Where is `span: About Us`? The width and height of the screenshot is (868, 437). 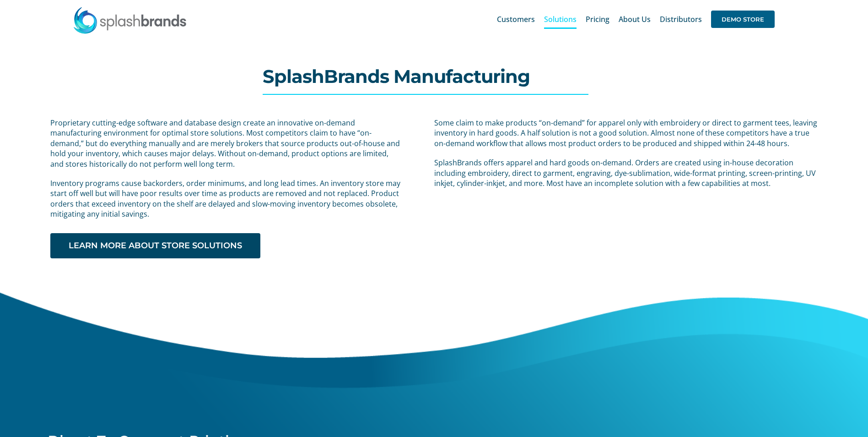 span: About Us is located at coordinates (635, 19).